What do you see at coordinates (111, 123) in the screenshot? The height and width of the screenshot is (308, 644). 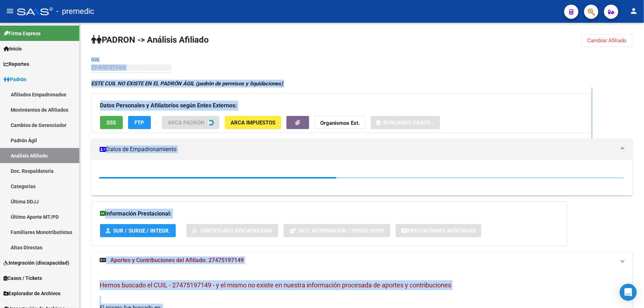 I see `button: SSS` at bounding box center [111, 123].